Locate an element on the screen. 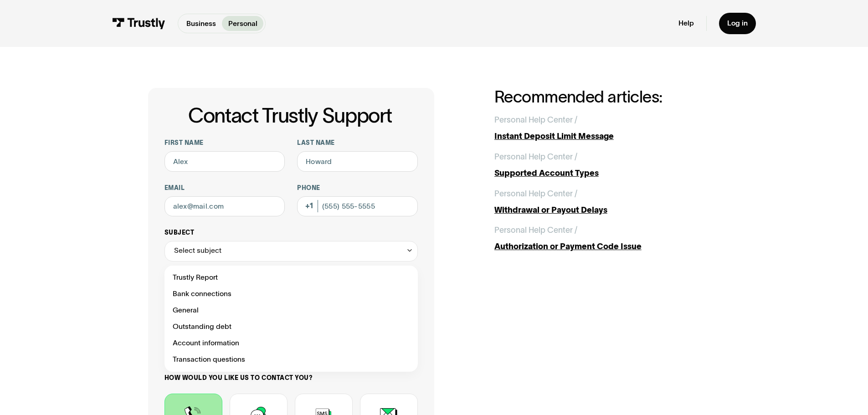 The height and width of the screenshot is (415, 868). p: Personal is located at coordinates (242, 23).